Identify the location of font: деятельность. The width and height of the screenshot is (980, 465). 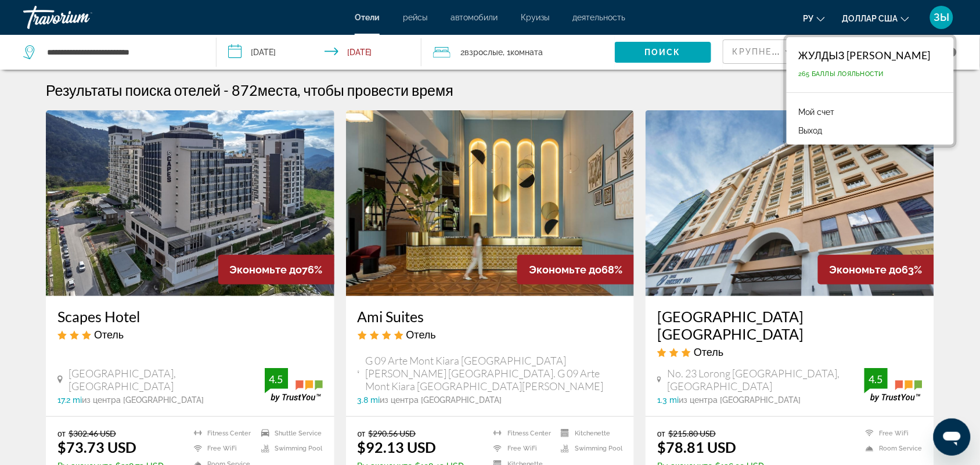
(599, 17).